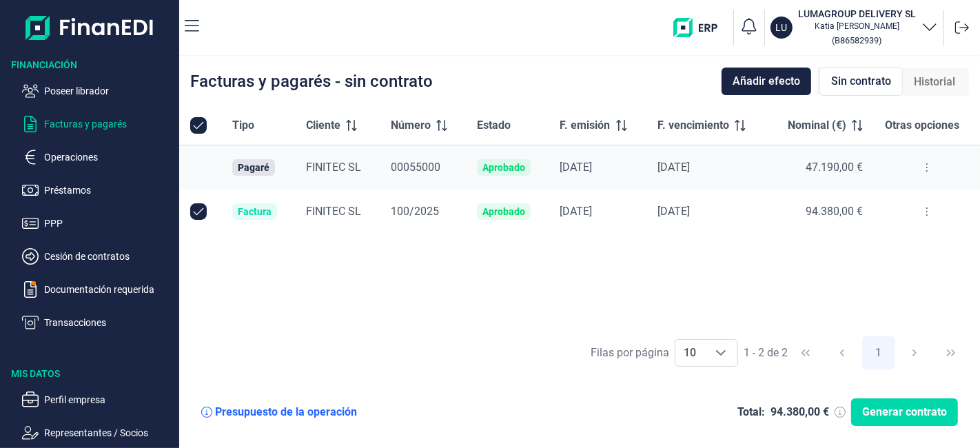 This screenshot has width=980, height=448. I want to click on button: Transacciones, so click(98, 323).